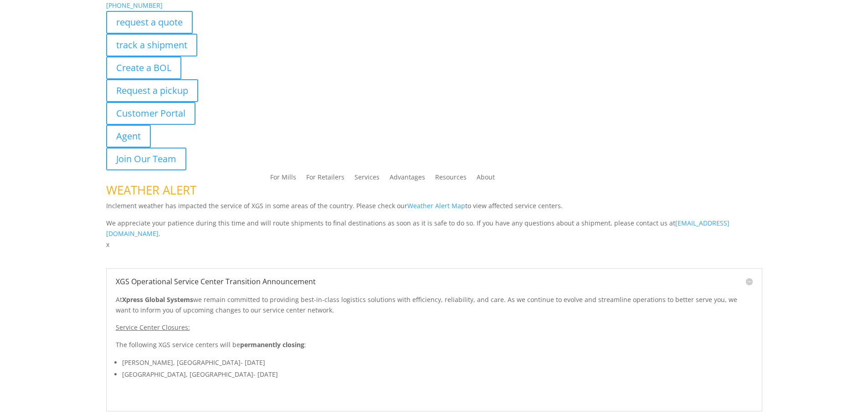 Image resolution: width=868 pixels, height=415 pixels. Describe the element at coordinates (151, 45) in the screenshot. I see `a: track a shipment` at that location.